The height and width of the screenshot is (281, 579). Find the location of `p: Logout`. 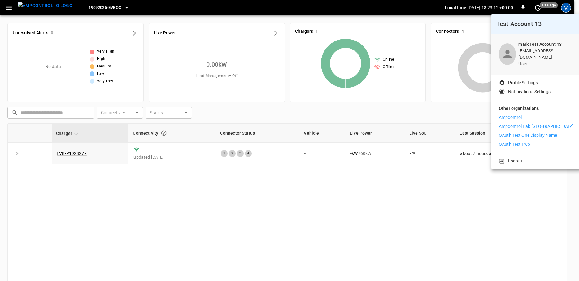

p: Logout is located at coordinates (516, 161).